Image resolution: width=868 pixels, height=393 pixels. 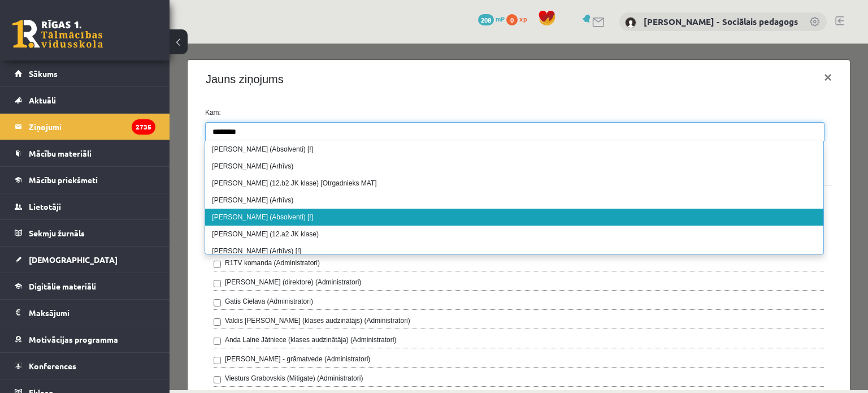 What do you see at coordinates (141, 296) in the screenshot?
I see `label: Anda Laine Jātniece (klases audzinātāja) (Administratori)` at bounding box center [141, 296].